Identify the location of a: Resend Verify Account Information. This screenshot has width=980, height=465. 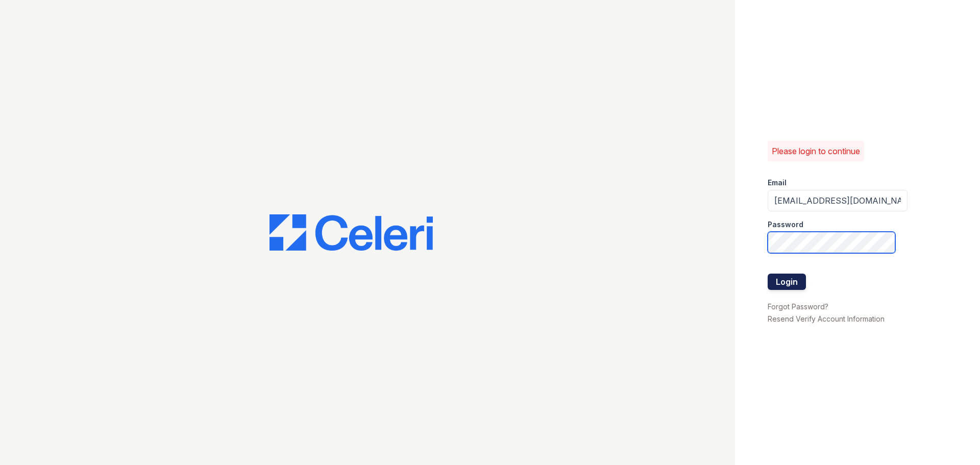
(826, 318).